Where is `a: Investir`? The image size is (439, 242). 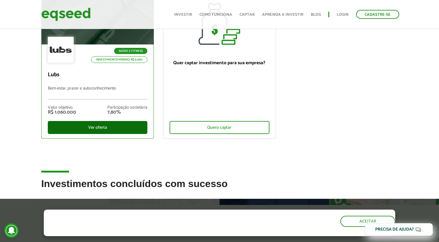 a: Investir is located at coordinates (183, 15).